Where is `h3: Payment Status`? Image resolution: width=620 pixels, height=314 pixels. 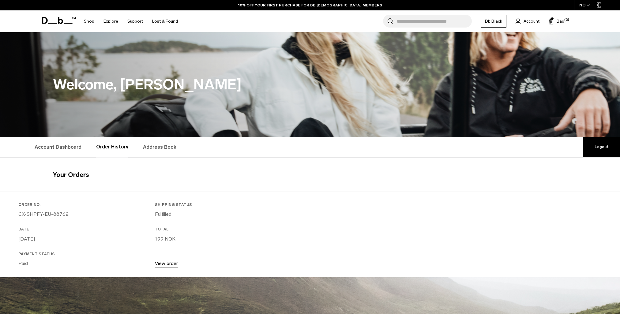 h3: Payment Status is located at coordinates (85, 254).